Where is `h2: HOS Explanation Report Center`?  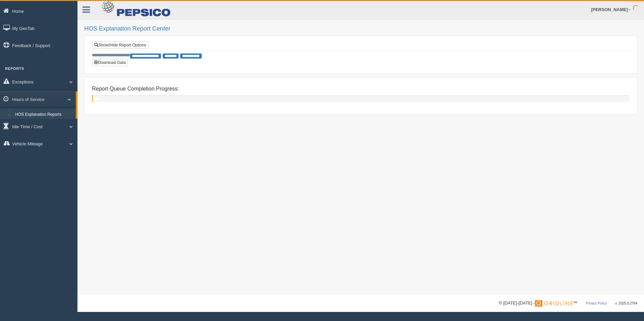
h2: HOS Explanation Report Center is located at coordinates (361, 29).